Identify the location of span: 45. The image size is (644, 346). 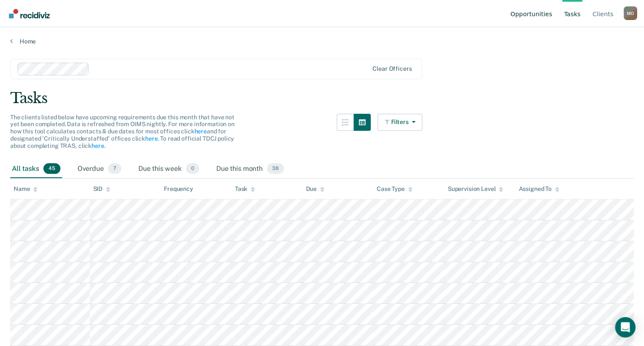
(52, 168).